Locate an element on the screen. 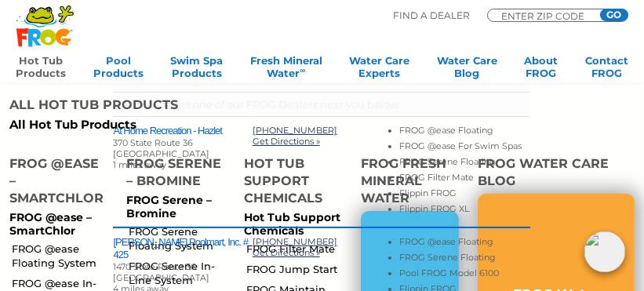  img: openIcon is located at coordinates (604, 251).